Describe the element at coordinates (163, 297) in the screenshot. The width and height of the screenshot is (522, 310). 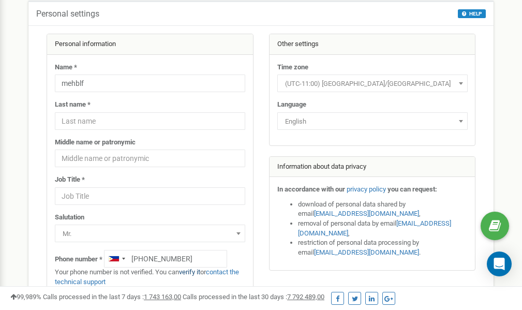
I see `u: 1 743 163,00` at that location.